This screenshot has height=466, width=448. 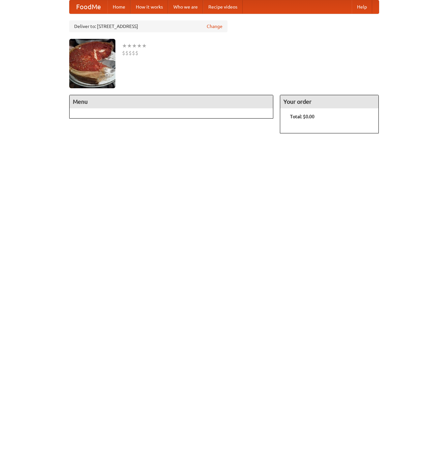 What do you see at coordinates (223, 7) in the screenshot?
I see `a: Recipe videos` at bounding box center [223, 7].